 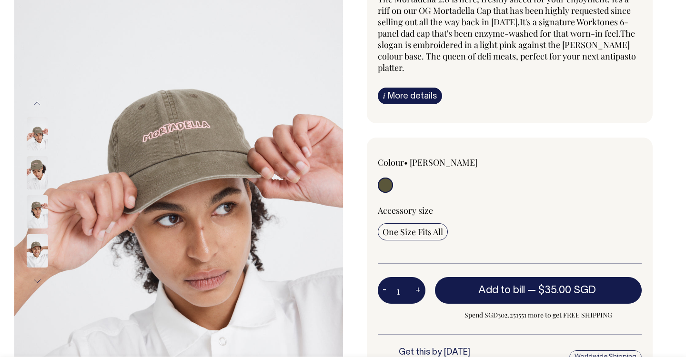 I want to click on button: Add to bill —$35.00 SGD, so click(x=539, y=291).